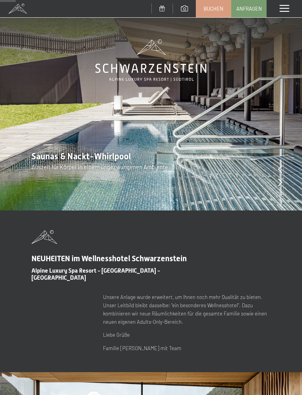 The image size is (302, 395). I want to click on span: Anfragen, so click(249, 9).